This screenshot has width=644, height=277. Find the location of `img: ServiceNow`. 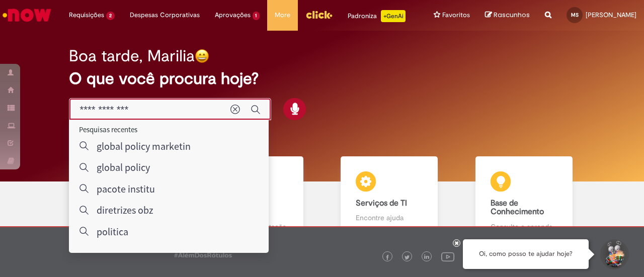

img: ServiceNow is located at coordinates (27, 15).